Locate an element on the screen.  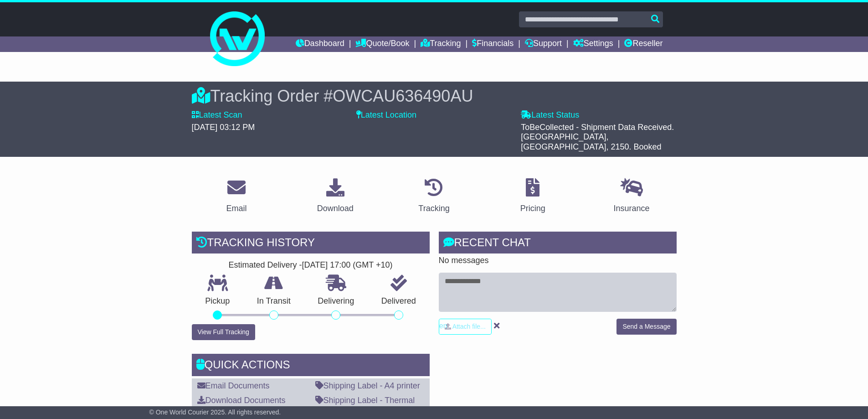
a: Reseller is located at coordinates (644, 45).